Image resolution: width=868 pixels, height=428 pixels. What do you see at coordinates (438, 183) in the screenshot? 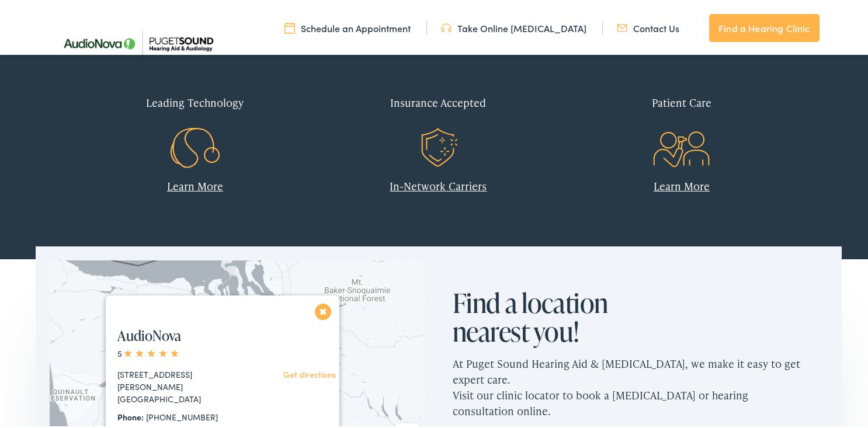
I see `a: In-Network Carriers` at bounding box center [438, 183].